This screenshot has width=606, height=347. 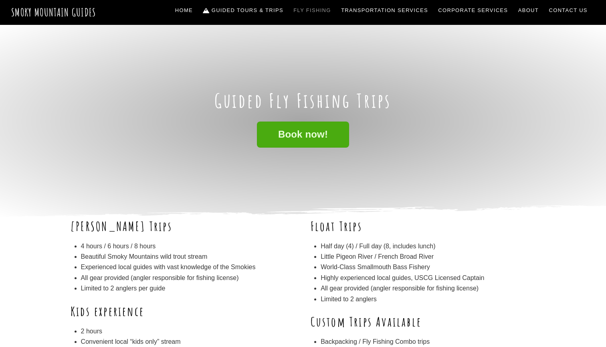 I want to click on a: Transportation Services, so click(x=384, y=10).